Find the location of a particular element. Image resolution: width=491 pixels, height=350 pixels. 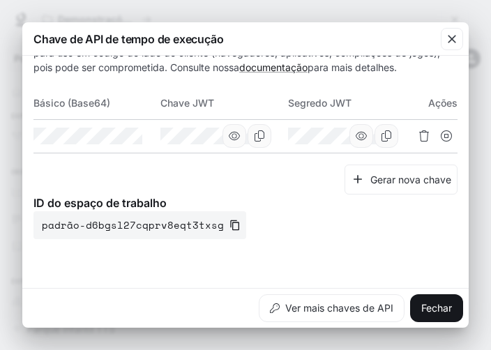

font: Chave JWT is located at coordinates (187, 103).